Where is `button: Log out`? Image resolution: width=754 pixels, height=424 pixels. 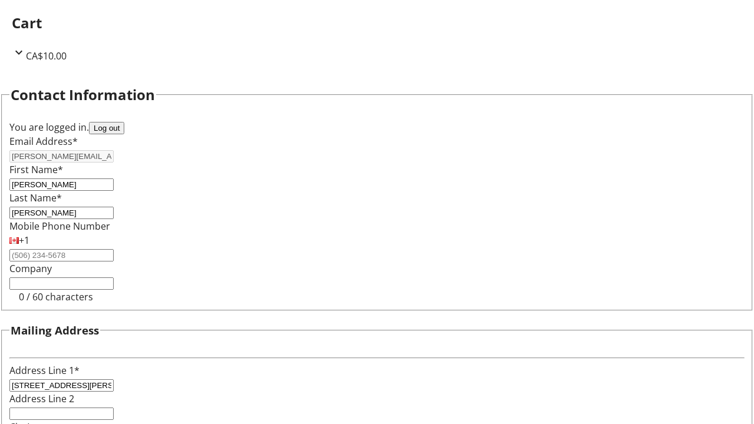
button: Log out is located at coordinates (107, 128).